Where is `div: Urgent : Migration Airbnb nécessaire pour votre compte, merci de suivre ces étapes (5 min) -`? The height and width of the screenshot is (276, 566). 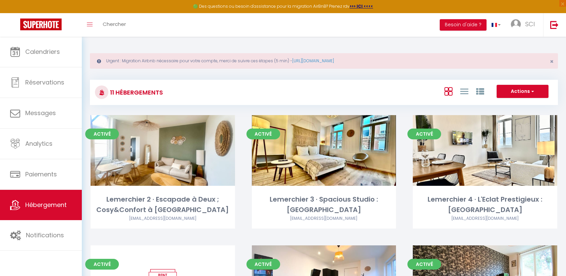 div: Urgent : Migration Airbnb nécessaire pour votre compte, merci de suivre ces étapes (5 min) - is located at coordinates (324, 61).